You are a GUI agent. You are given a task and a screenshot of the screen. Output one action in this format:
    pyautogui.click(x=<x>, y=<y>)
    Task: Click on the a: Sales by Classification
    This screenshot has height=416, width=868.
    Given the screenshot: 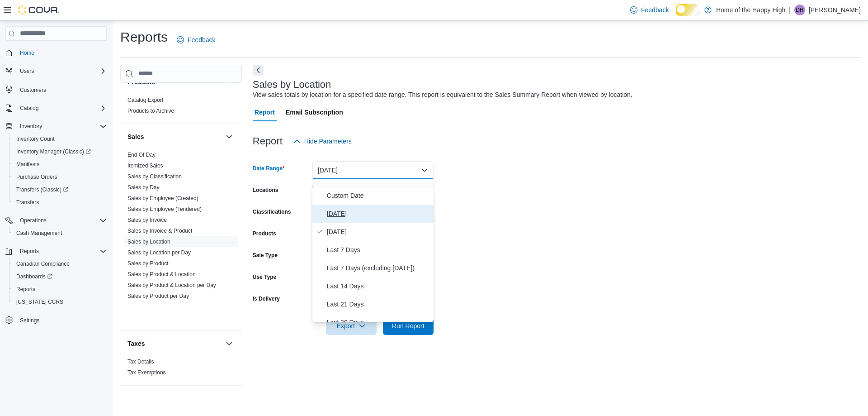 What is the action you would take?
    pyautogui.click(x=154, y=177)
    